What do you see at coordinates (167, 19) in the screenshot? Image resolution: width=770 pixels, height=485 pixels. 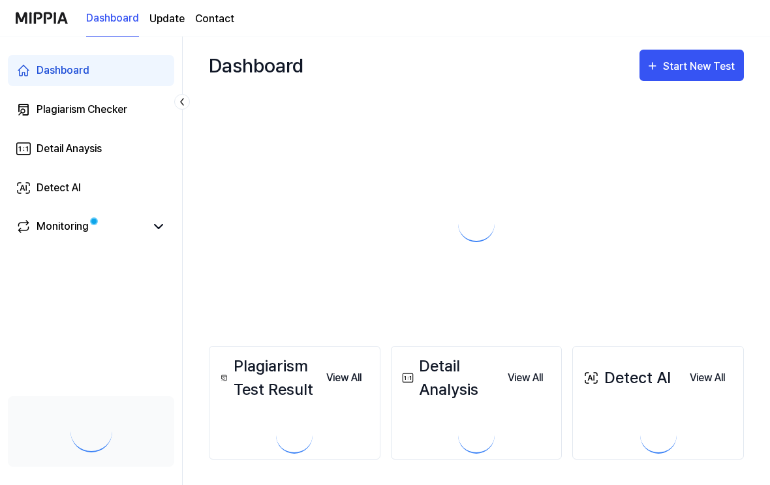 I see `a: Update` at bounding box center [167, 19].